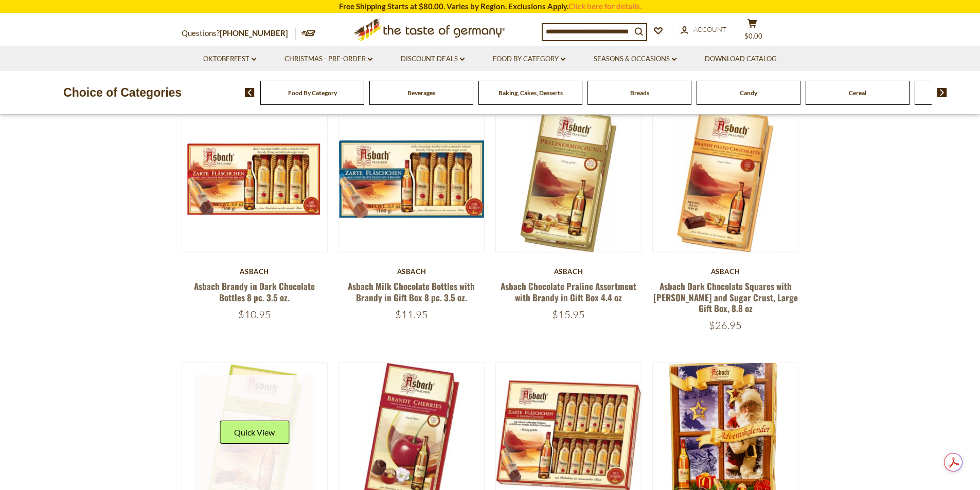 Image resolution: width=980 pixels, height=490 pixels. I want to click on a: Asbach Chocolate Praline Assortment with Brandy in Gift Box 4.4 oz, so click(569, 292).